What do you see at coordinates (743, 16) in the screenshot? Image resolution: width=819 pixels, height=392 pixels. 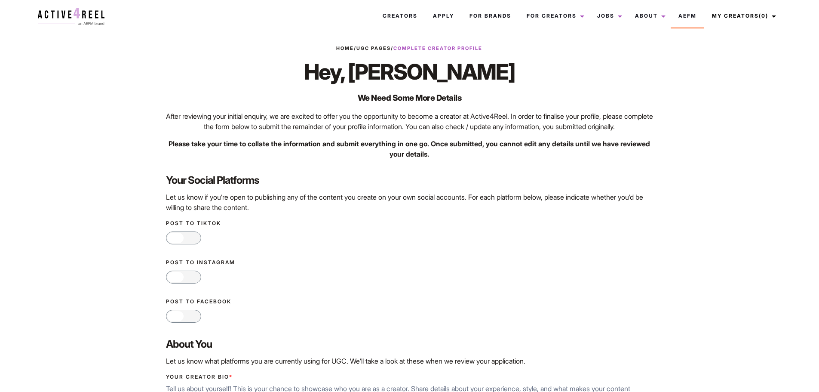 I see `a: My Creators(0)` at bounding box center [743, 16].